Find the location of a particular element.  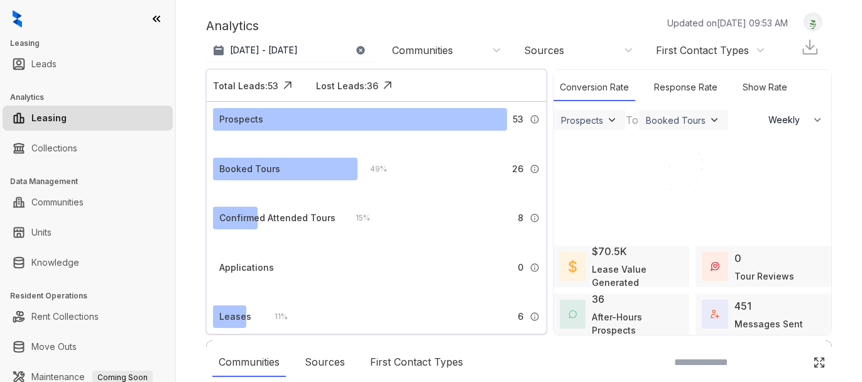

li: Move Outs is located at coordinates (87, 347).